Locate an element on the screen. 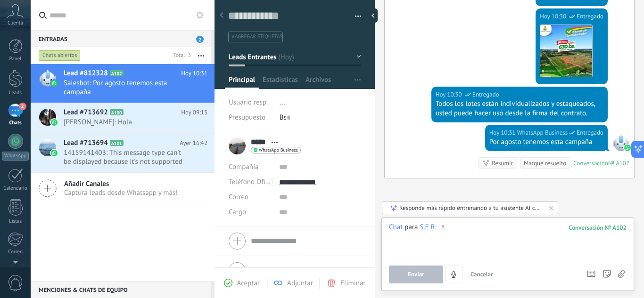  span: Lead #713694 is located at coordinates (86, 143).